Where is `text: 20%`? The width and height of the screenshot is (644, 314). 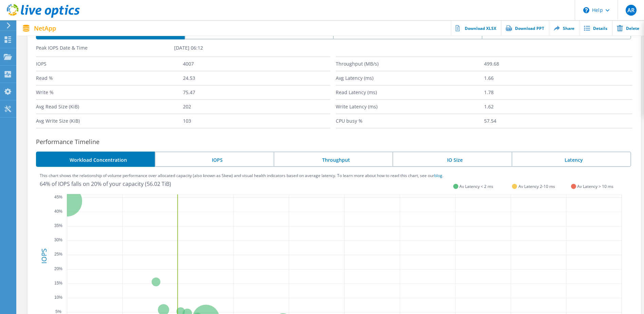
text: 20% is located at coordinates (58, 269).